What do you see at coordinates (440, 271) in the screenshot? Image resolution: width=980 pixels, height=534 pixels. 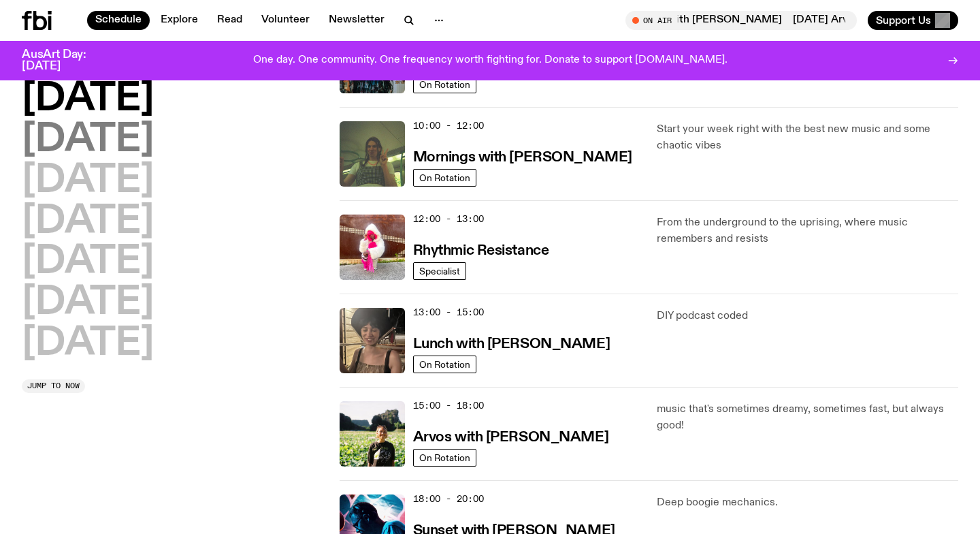 I see `a: Specialist` at bounding box center [440, 271].